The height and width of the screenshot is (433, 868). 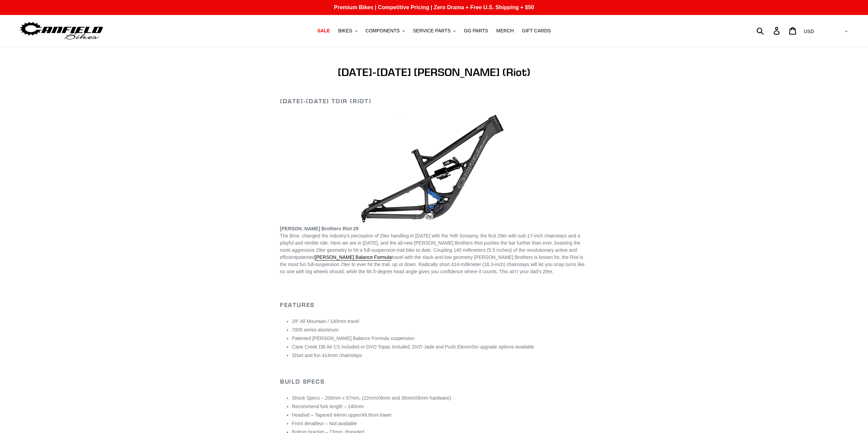 What do you see at coordinates (434, 305) in the screenshot?
I see `h2: FEATURES` at bounding box center [434, 305].